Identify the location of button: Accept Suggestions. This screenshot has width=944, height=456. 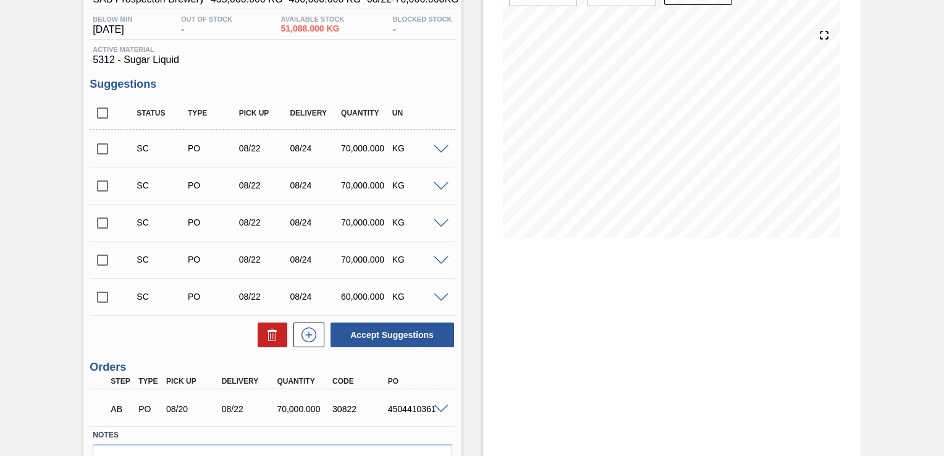
(392, 335).